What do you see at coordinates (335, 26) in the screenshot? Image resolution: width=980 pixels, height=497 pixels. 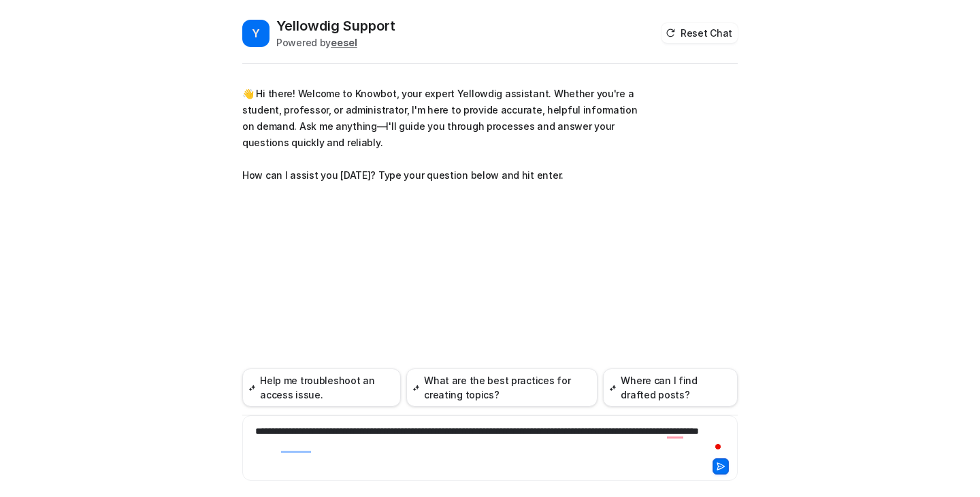 I see `h2: Yellowdig Support` at bounding box center [335, 26].